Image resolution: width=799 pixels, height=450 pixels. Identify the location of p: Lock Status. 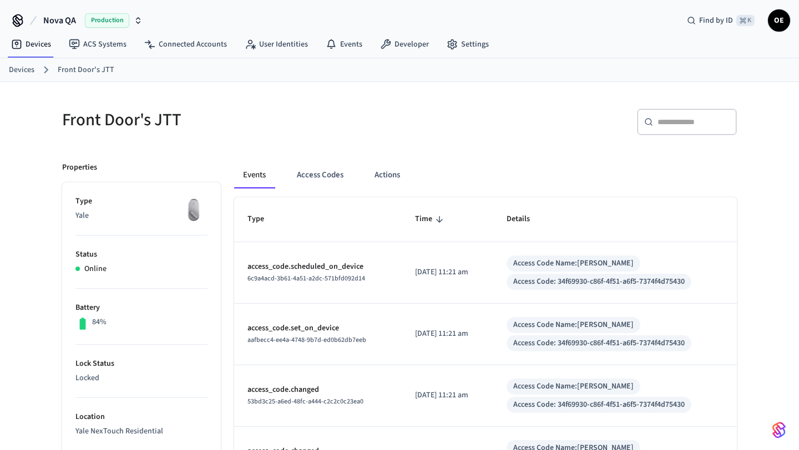
(141, 364).